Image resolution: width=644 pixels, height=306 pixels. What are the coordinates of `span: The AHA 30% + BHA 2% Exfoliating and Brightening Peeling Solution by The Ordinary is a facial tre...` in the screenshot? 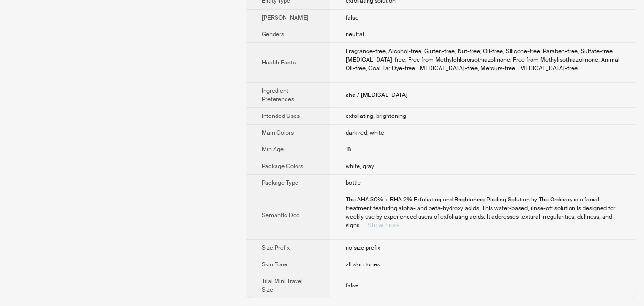 It's located at (481, 212).